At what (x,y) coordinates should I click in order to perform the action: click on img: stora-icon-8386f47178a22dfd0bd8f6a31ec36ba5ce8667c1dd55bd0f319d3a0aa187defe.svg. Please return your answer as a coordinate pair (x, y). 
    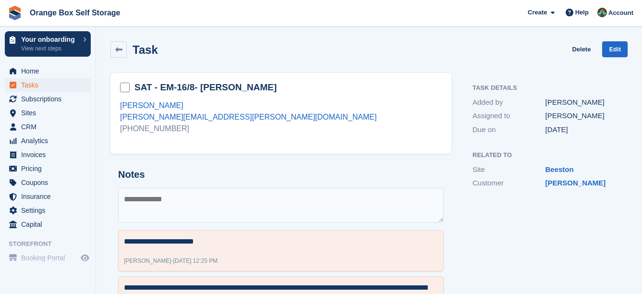
    Looking at the image, I should click on (15, 13).